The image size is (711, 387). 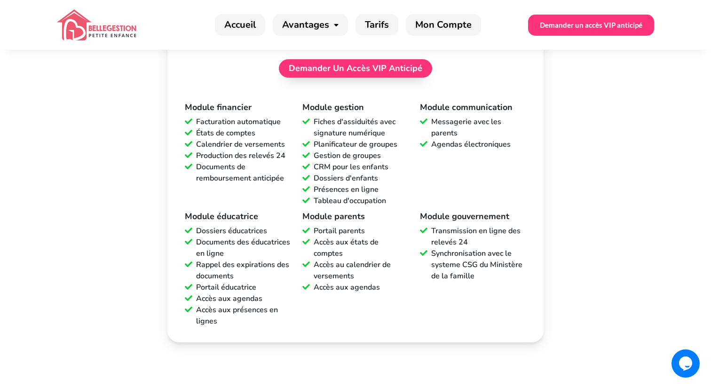 I want to click on div: Planificateur de groupes, so click(x=355, y=144).